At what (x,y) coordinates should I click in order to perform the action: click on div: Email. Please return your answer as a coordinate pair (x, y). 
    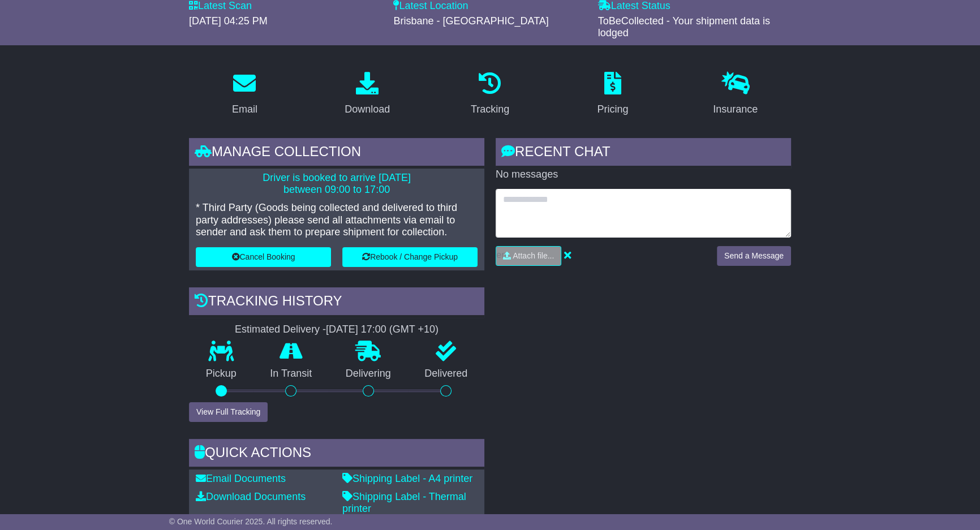
    Looking at the image, I should click on (244, 109).